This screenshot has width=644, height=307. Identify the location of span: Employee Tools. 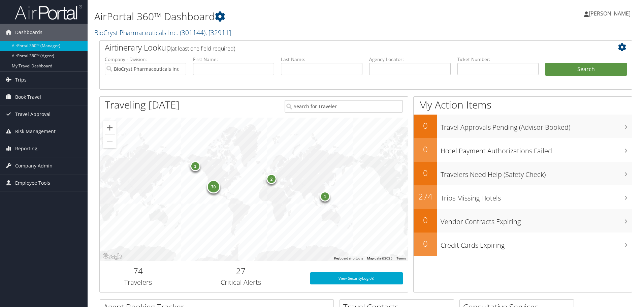
(33, 183).